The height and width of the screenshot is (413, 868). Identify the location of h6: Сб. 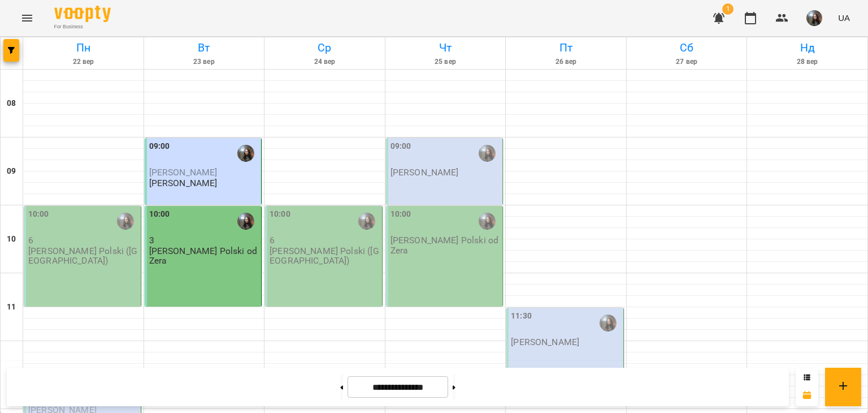
(687, 47).